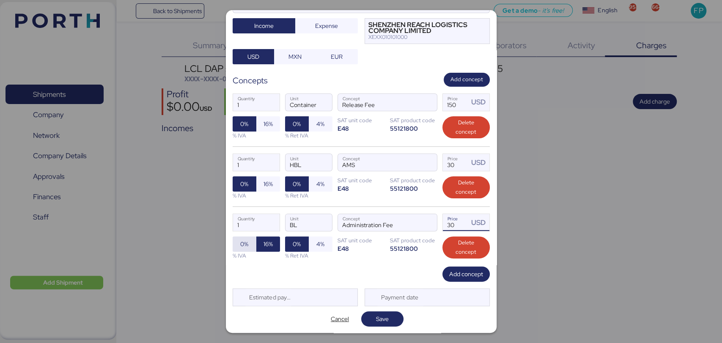 This screenshot has width=722, height=343. What do you see at coordinates (337, 57) in the screenshot?
I see `button: EUR` at bounding box center [337, 57].